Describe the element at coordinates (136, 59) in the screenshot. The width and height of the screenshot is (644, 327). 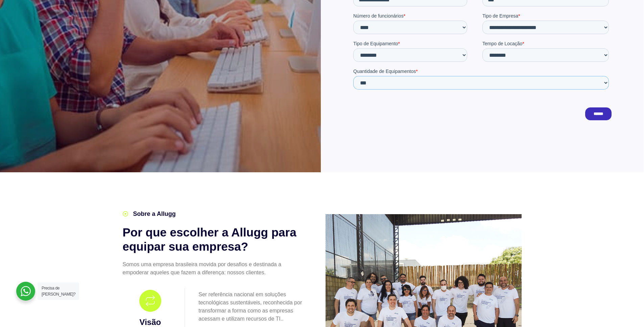
I see `span: Cargo` at that location.